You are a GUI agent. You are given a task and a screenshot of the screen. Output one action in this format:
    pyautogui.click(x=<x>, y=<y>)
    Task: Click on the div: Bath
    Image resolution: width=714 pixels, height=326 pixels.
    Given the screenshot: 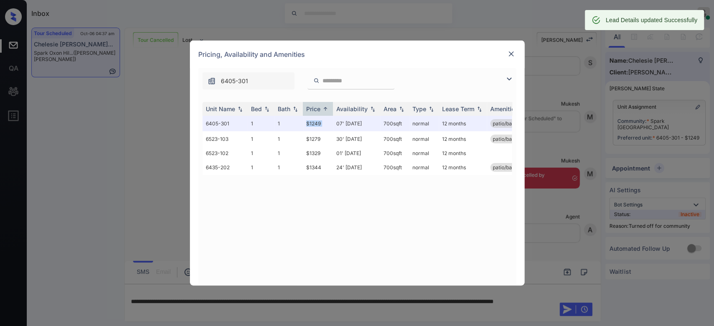 What is the action you would take?
    pyautogui.click(x=284, y=109)
    